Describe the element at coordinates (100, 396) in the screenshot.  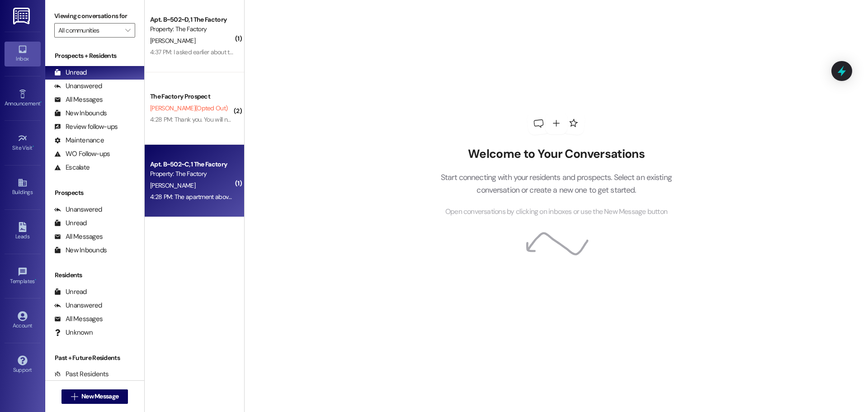
I see `span: New Message` at that location.